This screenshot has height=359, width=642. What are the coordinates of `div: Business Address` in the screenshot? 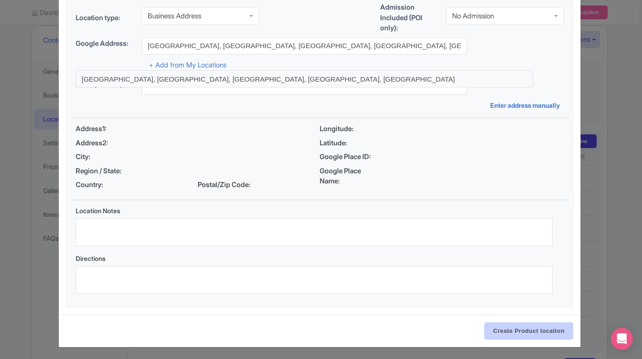 It's located at (174, 16).